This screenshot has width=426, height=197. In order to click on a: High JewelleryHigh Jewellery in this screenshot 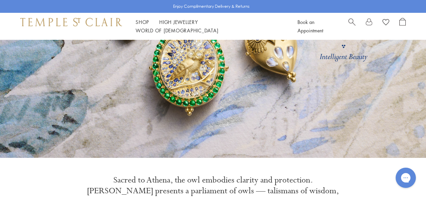, I will do `click(179, 22)`.